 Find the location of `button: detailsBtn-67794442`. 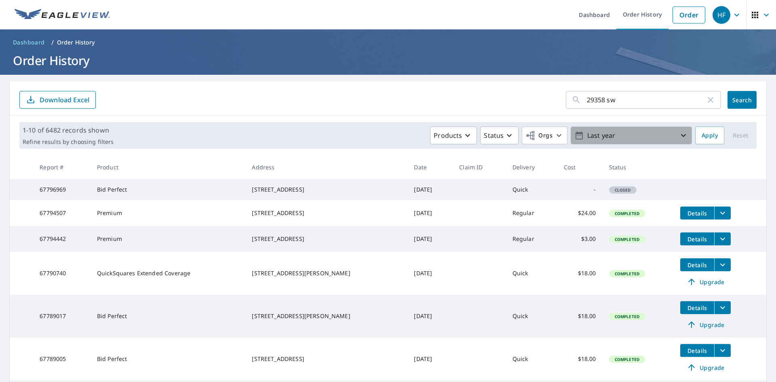

button: detailsBtn-67794442 is located at coordinates (697, 239).